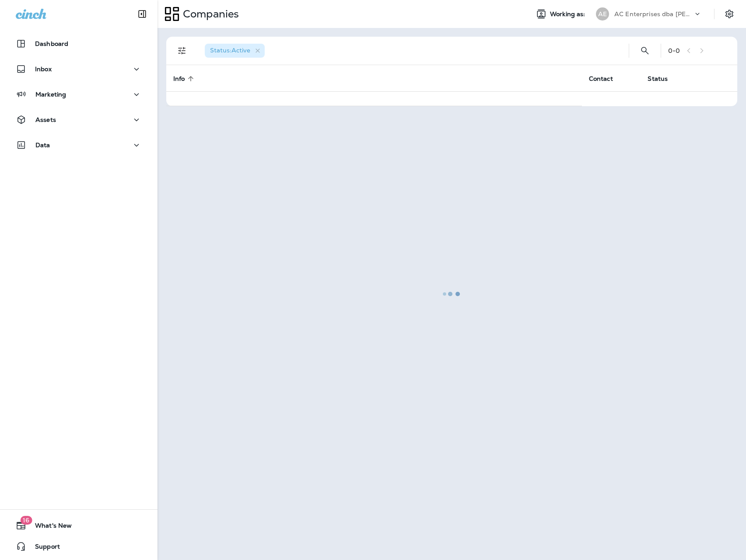 This screenshot has height=560, width=746. I want to click on button: Inbox, so click(79, 69).